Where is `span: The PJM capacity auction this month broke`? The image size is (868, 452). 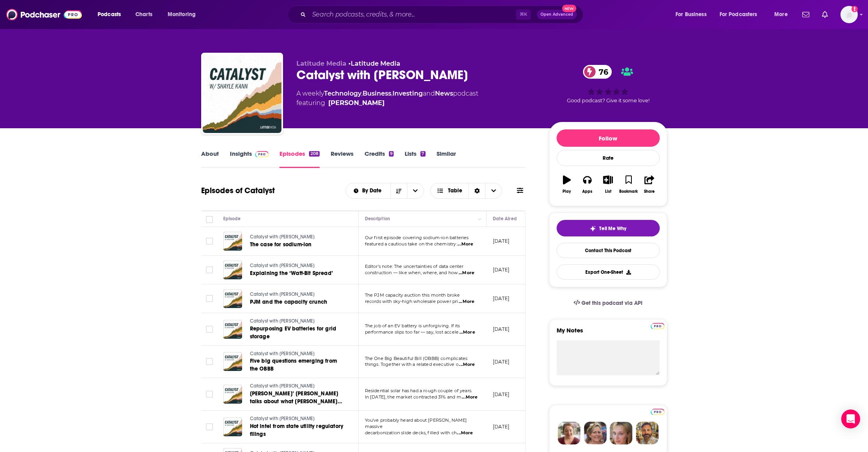
span: The PJM capacity auction this month broke is located at coordinates (412, 295).